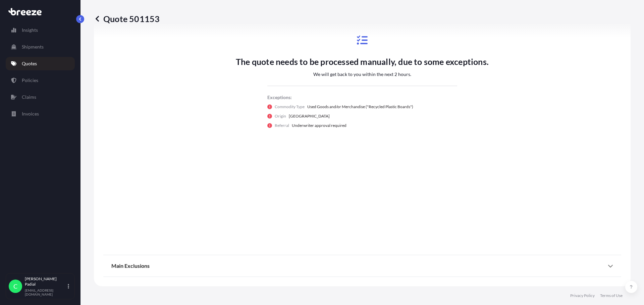  Describe the element at coordinates (362, 74) in the screenshot. I see `p: We will get back to you within the next 2 hours.` at that location.